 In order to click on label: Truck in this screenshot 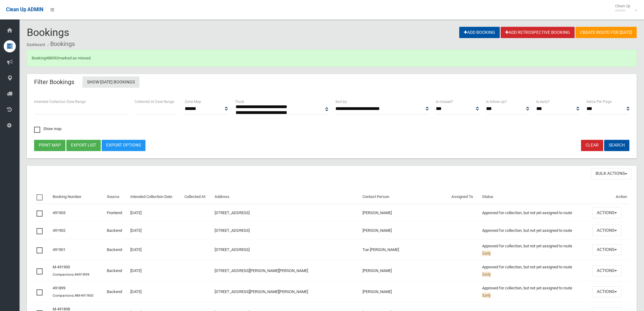, I will do `click(239, 102)`.